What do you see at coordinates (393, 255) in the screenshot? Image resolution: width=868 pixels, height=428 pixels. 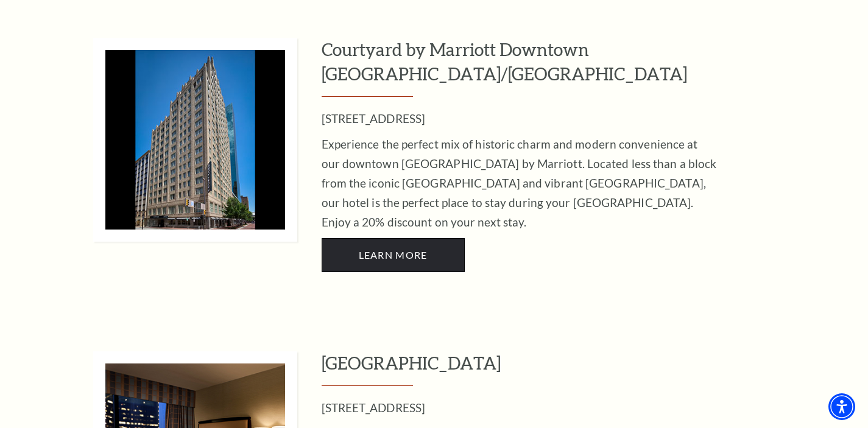 I see `a: LEARN MORE Courtyard by Marriott Downtown Fort Worth/Blackstone - open in a new tab` at bounding box center [393, 255].